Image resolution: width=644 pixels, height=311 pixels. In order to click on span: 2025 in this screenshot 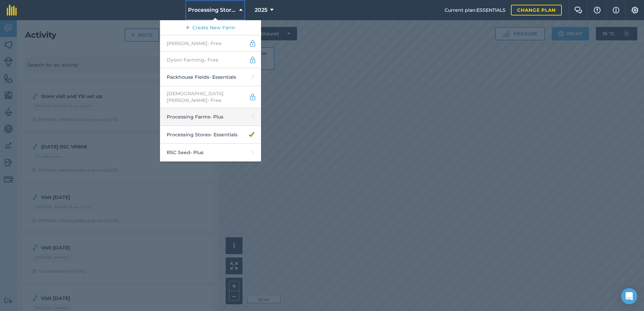, I will do `click(261, 10)`.